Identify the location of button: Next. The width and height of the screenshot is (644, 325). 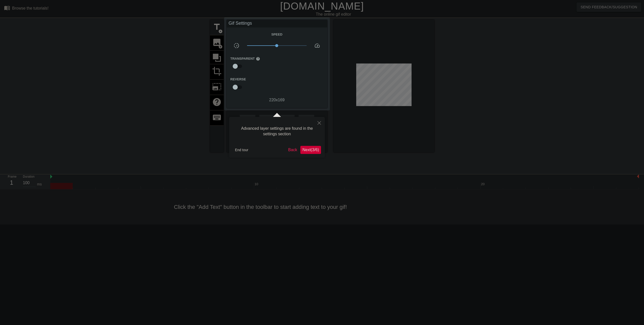
(311, 150).